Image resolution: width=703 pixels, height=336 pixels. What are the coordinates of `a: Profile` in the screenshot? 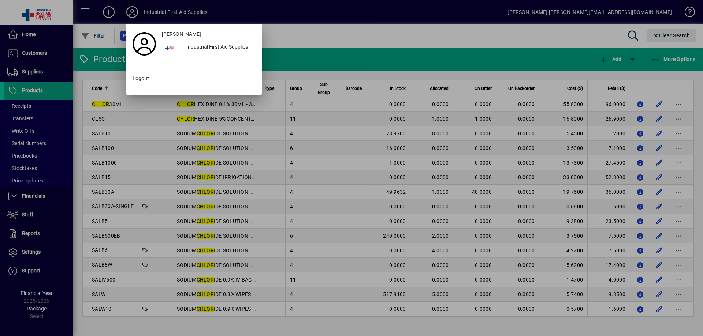 It's located at (144, 44).